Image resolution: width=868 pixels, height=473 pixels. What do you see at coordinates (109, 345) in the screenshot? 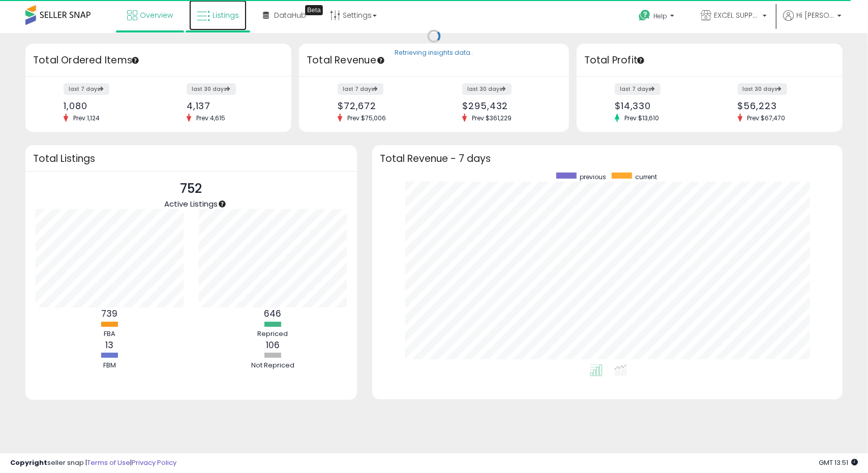
I see `b: 13` at bounding box center [109, 345].